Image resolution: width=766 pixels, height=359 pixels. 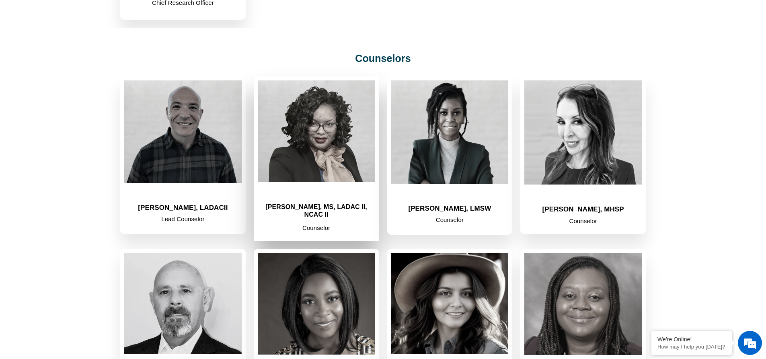 What do you see at coordinates (79, 142) in the screenshot?
I see `span: We're online!` at bounding box center [79, 142].